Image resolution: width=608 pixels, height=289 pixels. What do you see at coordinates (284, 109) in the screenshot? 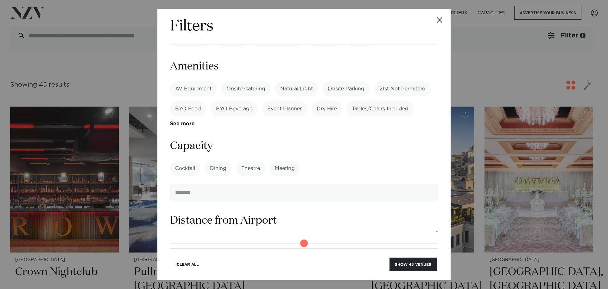
I see `label: Event Planner` at bounding box center [284, 109].